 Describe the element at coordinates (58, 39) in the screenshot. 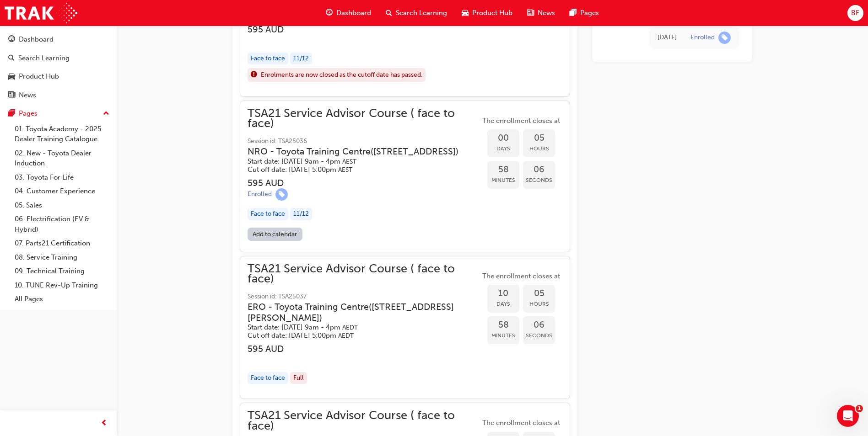

I see `a: Dashboard` at that location.